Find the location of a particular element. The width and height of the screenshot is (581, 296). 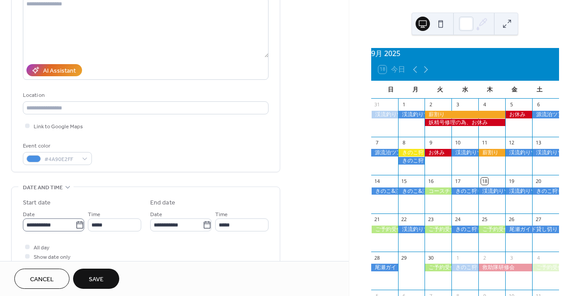

div: AI Assistant is located at coordinates (59, 71).